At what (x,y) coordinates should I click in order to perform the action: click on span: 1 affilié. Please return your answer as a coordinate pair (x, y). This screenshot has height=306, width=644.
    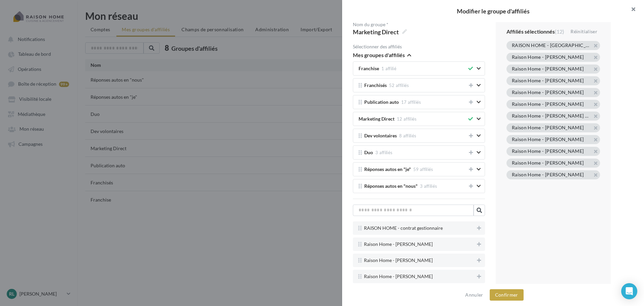
    Looking at the image, I should click on (389, 69).